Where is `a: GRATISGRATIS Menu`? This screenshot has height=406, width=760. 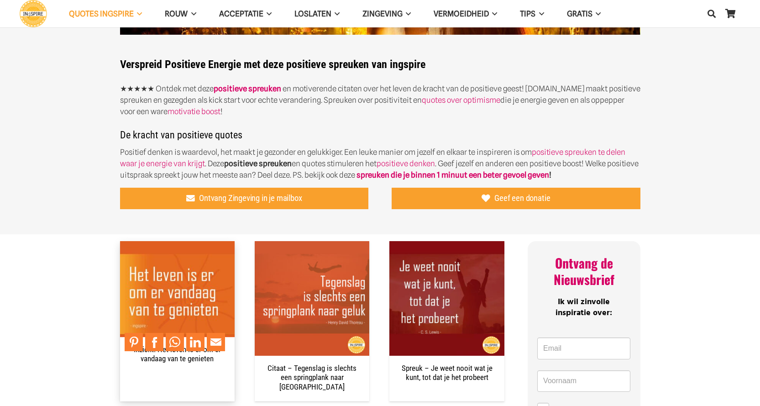
a: GRATISGRATIS Menu is located at coordinates (583, 14).